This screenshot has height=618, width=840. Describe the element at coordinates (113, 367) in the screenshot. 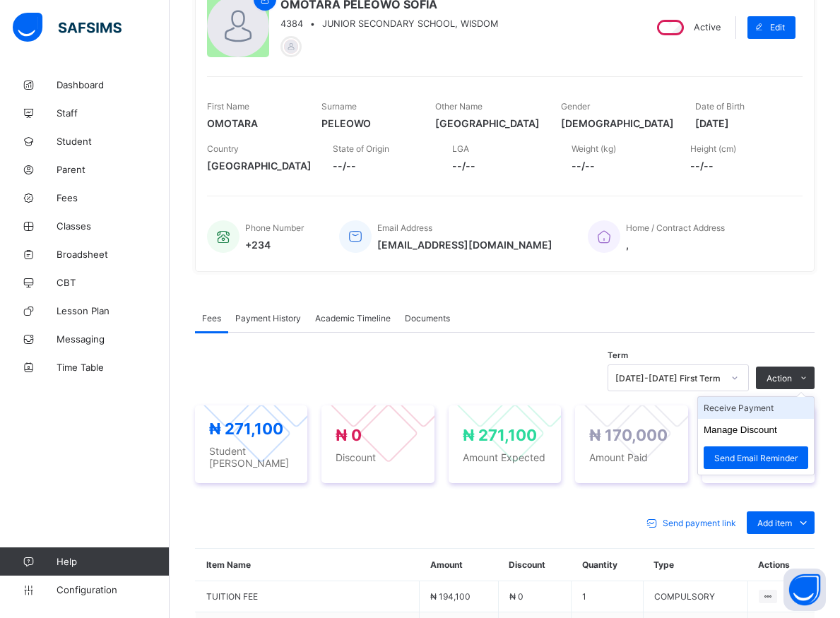

I see `span: Time Table` at that location.